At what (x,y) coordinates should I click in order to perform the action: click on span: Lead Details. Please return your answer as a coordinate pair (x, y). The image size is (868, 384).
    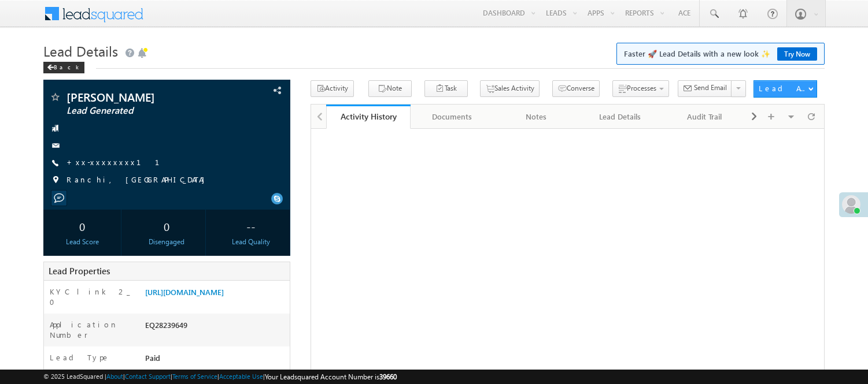
    Looking at the image, I should click on (80, 51).